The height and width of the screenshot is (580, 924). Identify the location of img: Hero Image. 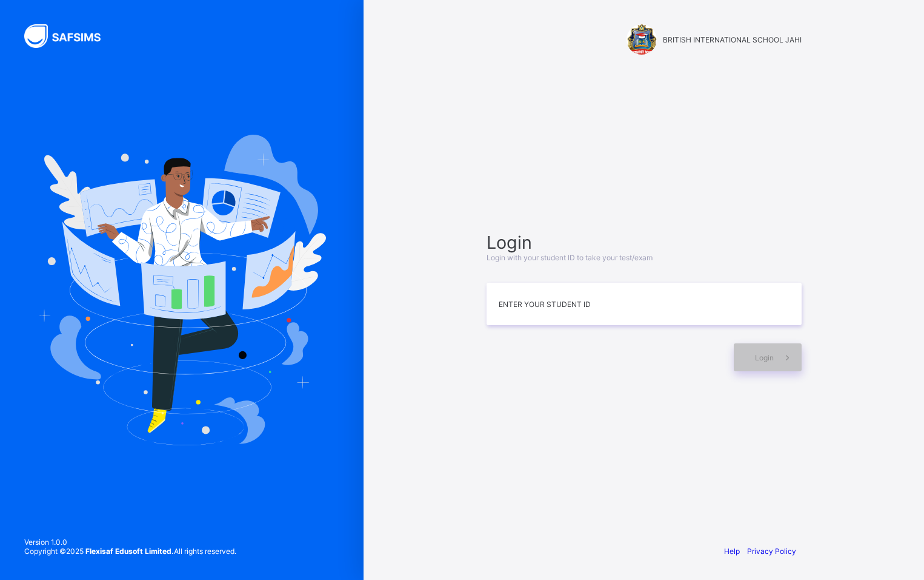
(182, 290).